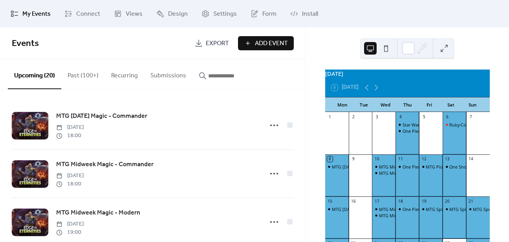  I want to click on span: Export, so click(217, 44).